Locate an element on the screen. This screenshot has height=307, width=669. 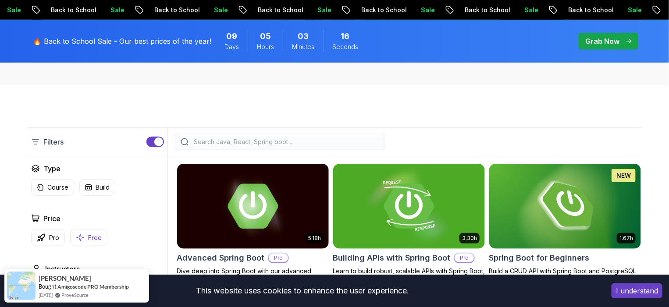
span: Bought is located at coordinates (47, 287).